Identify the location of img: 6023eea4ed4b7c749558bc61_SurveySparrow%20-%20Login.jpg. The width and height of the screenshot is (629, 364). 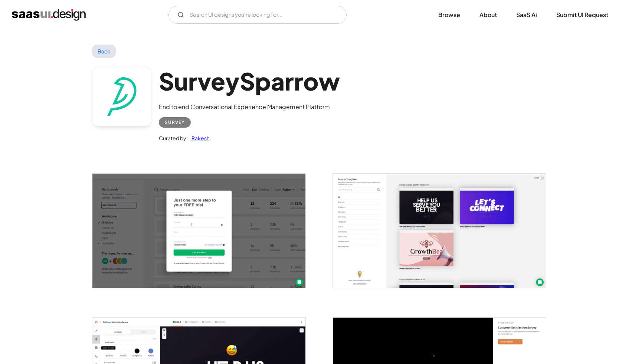
(199, 231).